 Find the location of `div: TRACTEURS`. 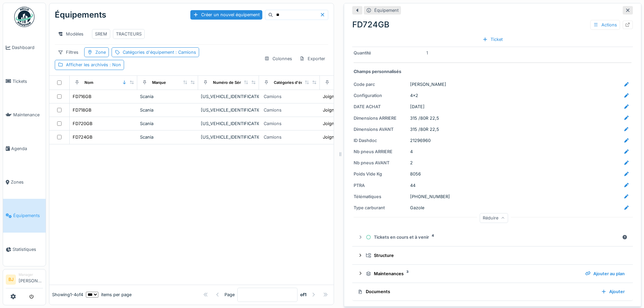

div: TRACTEURS is located at coordinates (129, 33).